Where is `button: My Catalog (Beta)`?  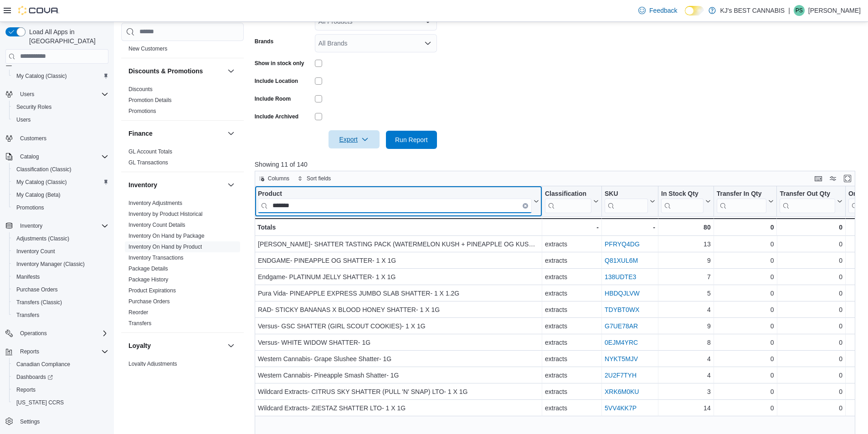 button: My Catalog (Beta) is located at coordinates (61, 195).